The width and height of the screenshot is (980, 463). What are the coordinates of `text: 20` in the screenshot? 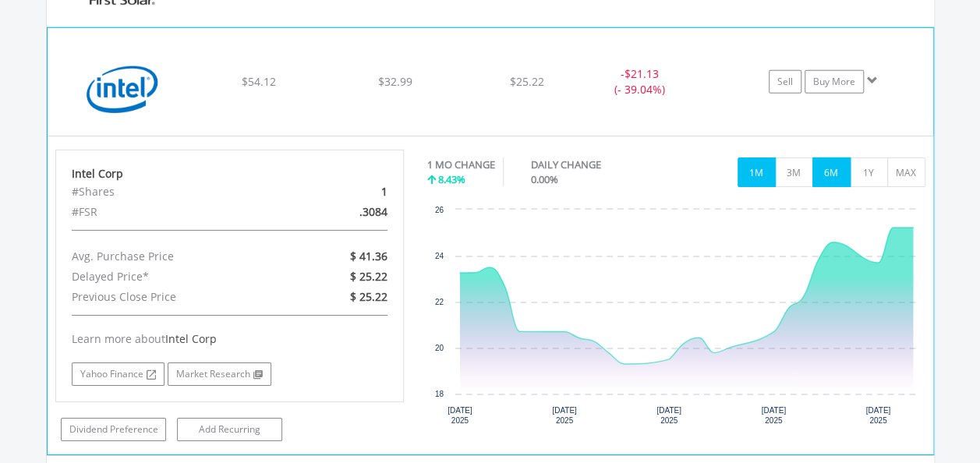 It's located at (440, 347).